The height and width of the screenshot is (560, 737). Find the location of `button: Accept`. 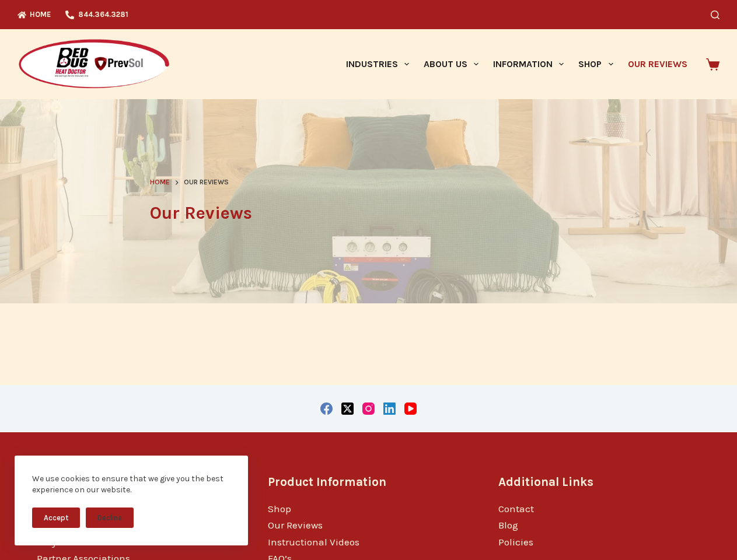

button: Accept is located at coordinates (56, 517).